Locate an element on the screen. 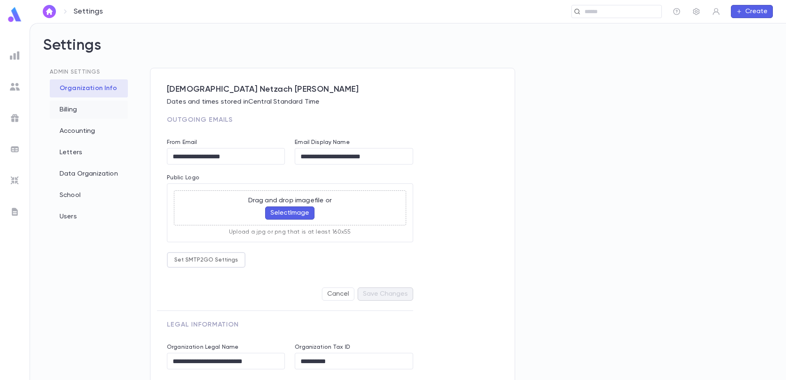 The width and height of the screenshot is (786, 380). label: Email Display Name is located at coordinates (322, 142).